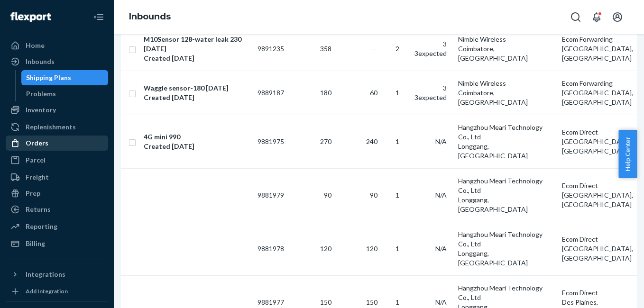  Describe the element at coordinates (57, 291) in the screenshot. I see `a: Add Integration` at that location.